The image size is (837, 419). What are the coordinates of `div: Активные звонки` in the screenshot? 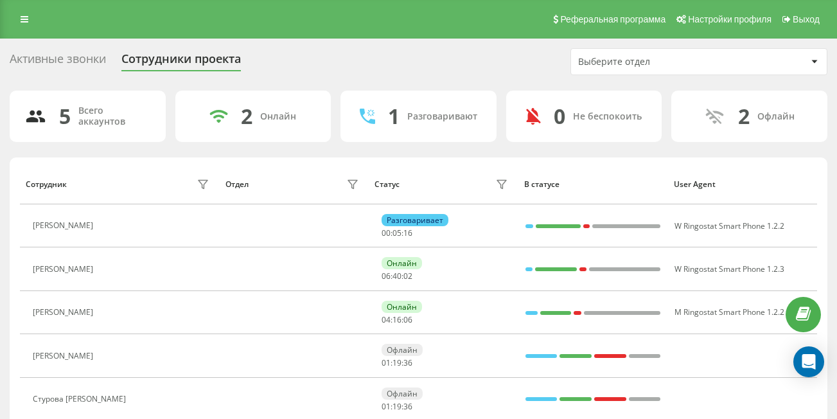 It's located at (58, 62).